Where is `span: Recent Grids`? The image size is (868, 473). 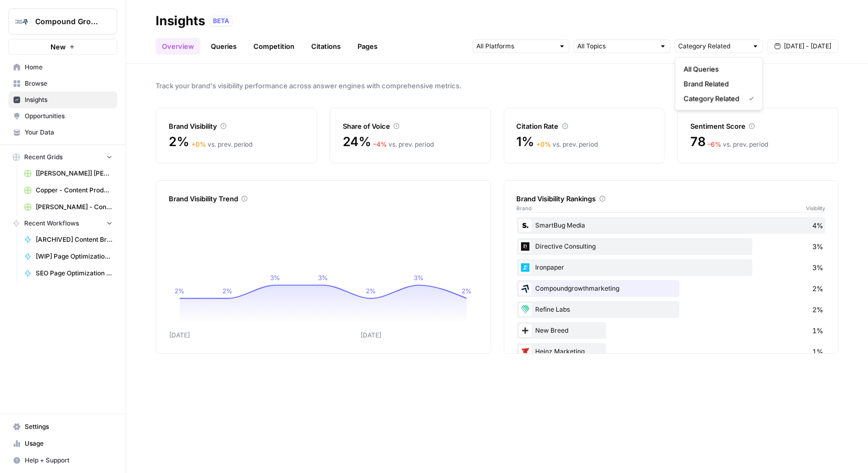 span: Recent Grids is located at coordinates (43, 157).